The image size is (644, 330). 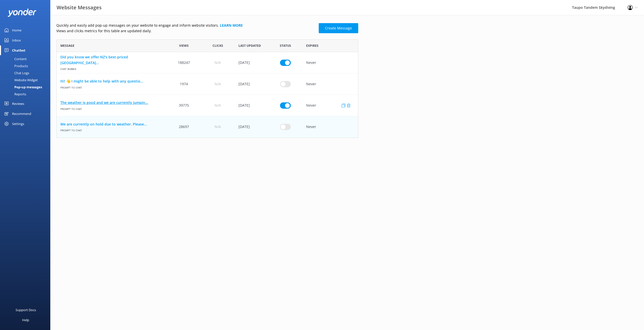 What do you see at coordinates (186, 25) in the screenshot?
I see `p: Quickly and easily add pop-up messages on your website to engage and inform website visitors.` at bounding box center [186, 25].